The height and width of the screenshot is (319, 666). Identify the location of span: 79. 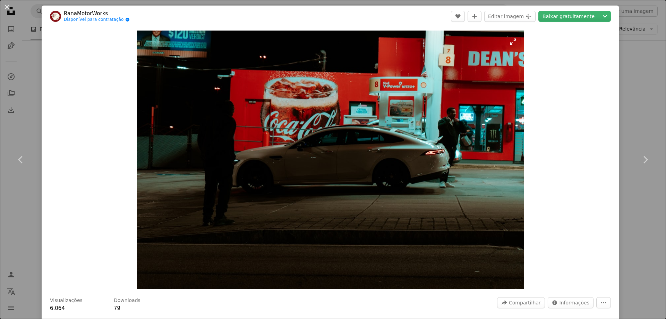
(117, 308).